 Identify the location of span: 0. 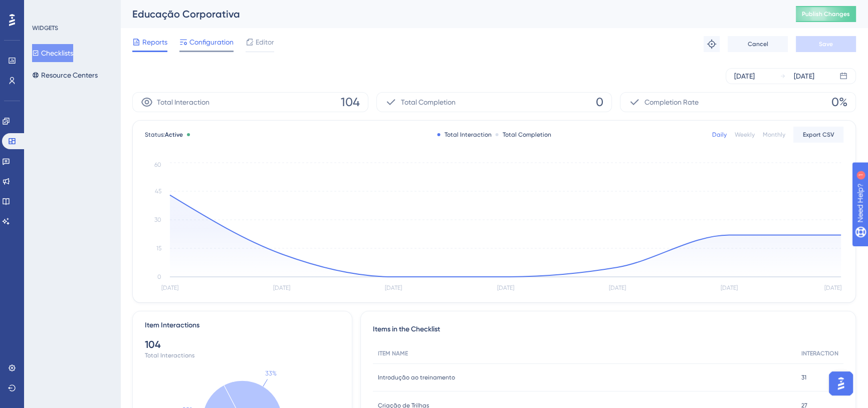
(599, 102).